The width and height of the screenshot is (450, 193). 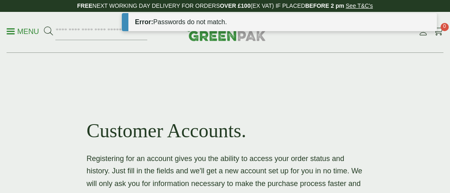 What do you see at coordinates (144, 22) in the screenshot?
I see `strong: Error:` at bounding box center [144, 22].